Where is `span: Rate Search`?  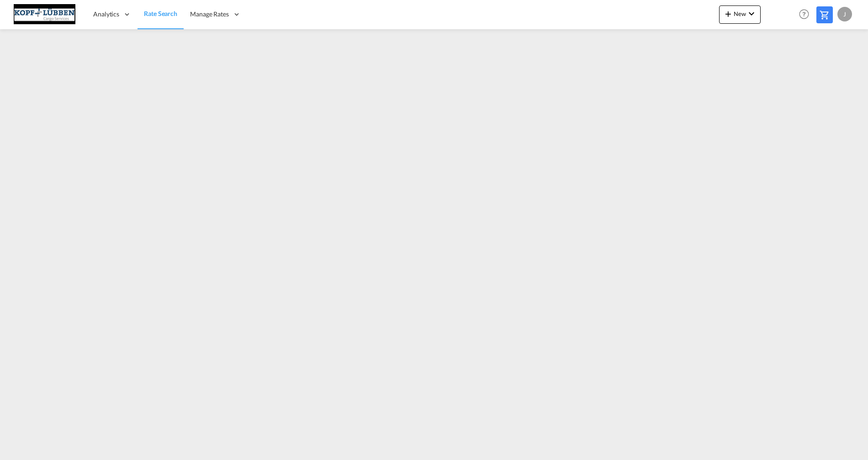 span: Rate Search is located at coordinates (161, 14).